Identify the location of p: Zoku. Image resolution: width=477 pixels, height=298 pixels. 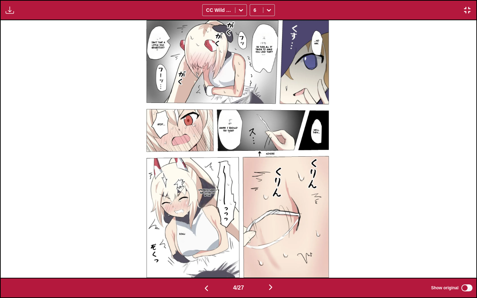
(182, 234).